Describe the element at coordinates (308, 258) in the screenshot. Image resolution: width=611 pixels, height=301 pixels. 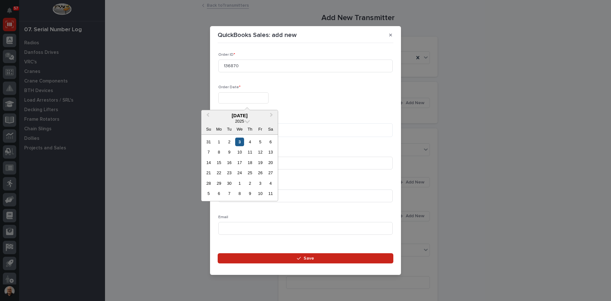
I see `span: Save` at that location.